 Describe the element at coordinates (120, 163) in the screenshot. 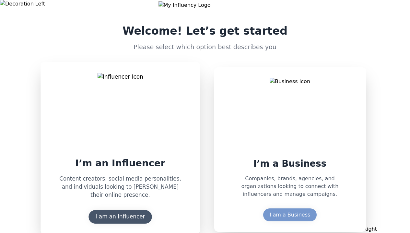

I see `h3: I’m an Influencer` at that location.